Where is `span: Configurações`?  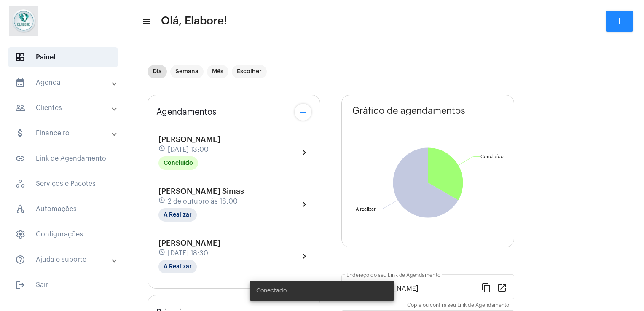
span: Configurações is located at coordinates (63, 234).